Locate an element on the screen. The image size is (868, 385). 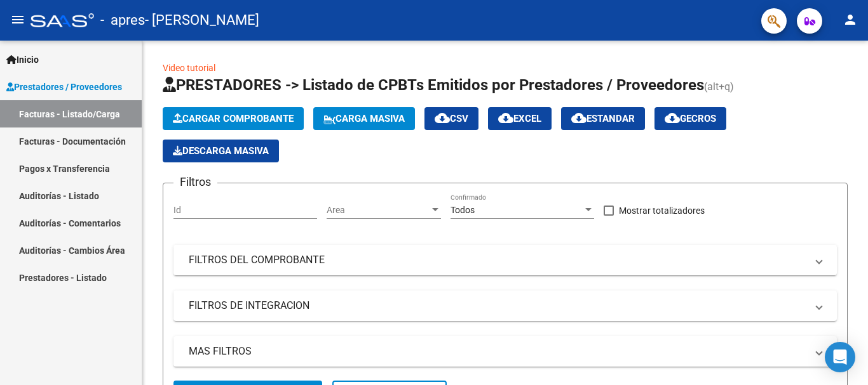
span: PRESTADORES -> Listado de CPBTs Emitidos por Prestadores / Proveedores is located at coordinates (433, 85).